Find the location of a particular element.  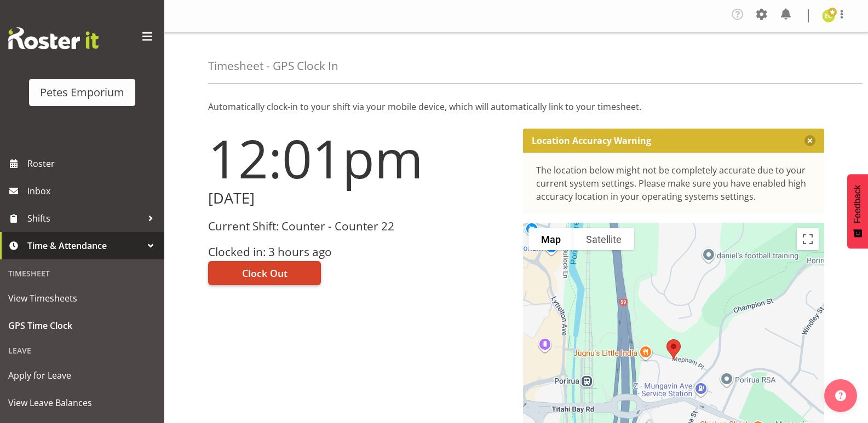

a: View Leave Balances is located at coordinates (82, 403).